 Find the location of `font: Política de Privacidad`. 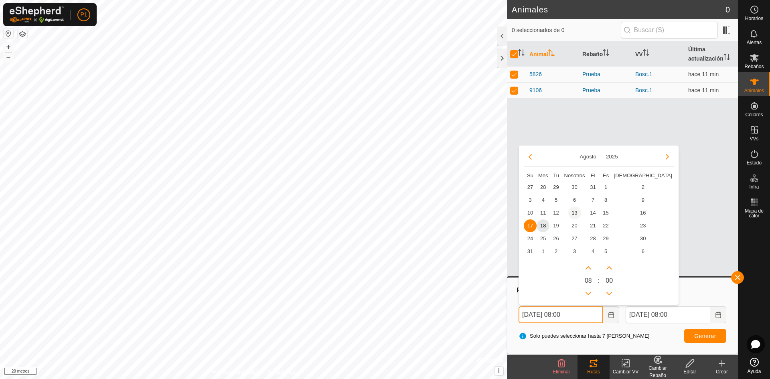

font: Política de Privacidad is located at coordinates (235, 372).